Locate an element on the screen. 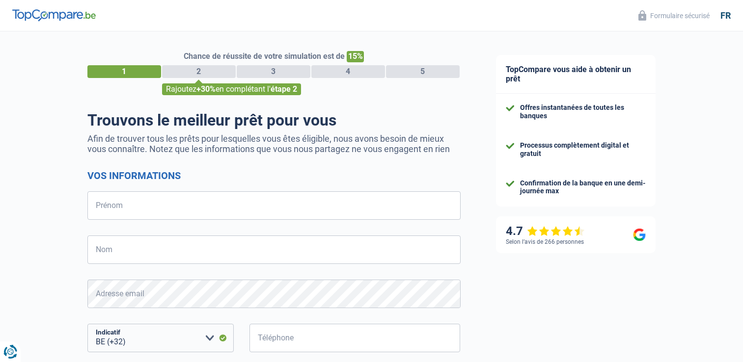 The width and height of the screenshot is (743, 362). div: 2 is located at coordinates (199, 72).